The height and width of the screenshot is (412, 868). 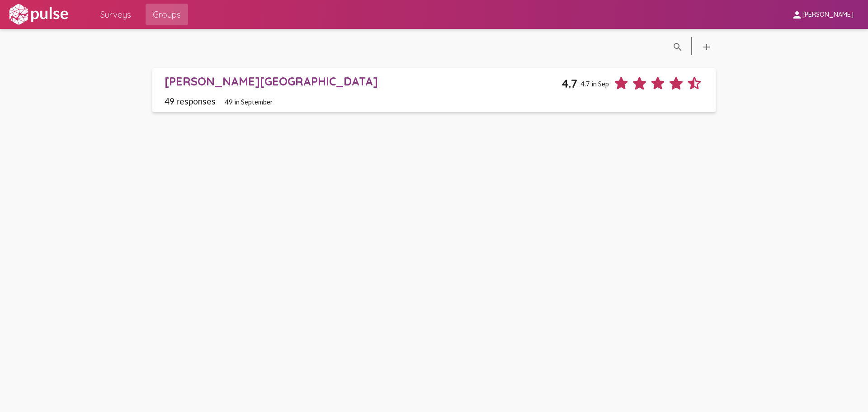 What do you see at coordinates (797, 15) in the screenshot?
I see `mat-icon: person` at bounding box center [797, 15].